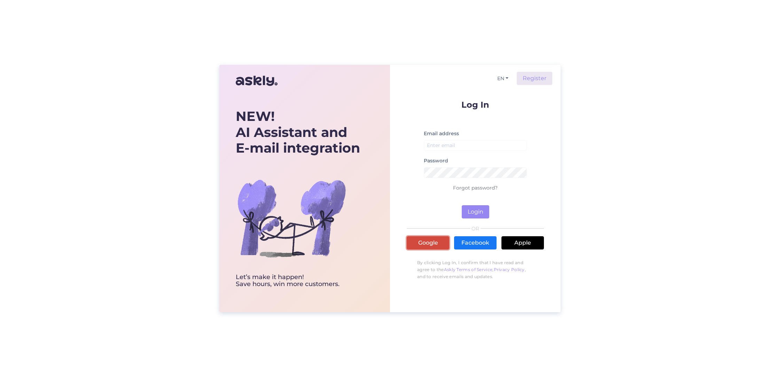 The height and width of the screenshot is (377, 780). What do you see at coordinates (475, 270) in the screenshot?
I see `p: By clicking Log In, I confirm that I have read and agree to the , , and to receive emails and upd...` at bounding box center [475, 270].